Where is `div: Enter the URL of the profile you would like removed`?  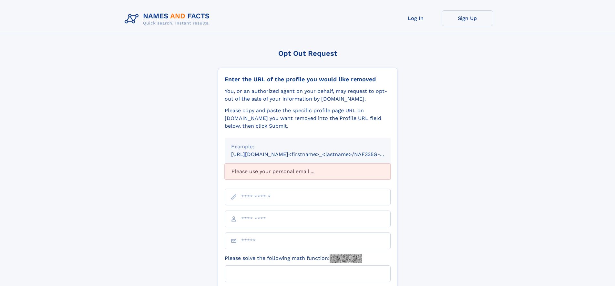
div: Enter the URL of the profile you would like removed is located at coordinates (308, 79).